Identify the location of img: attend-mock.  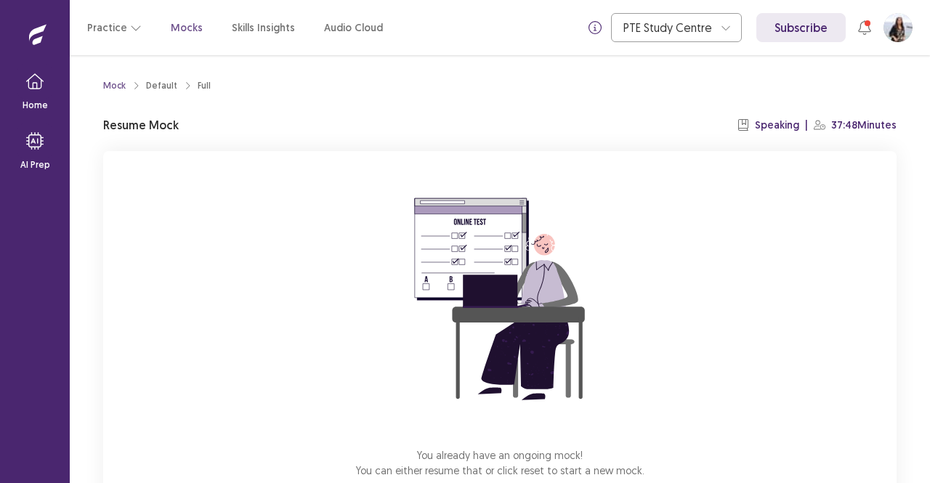
(500, 299).